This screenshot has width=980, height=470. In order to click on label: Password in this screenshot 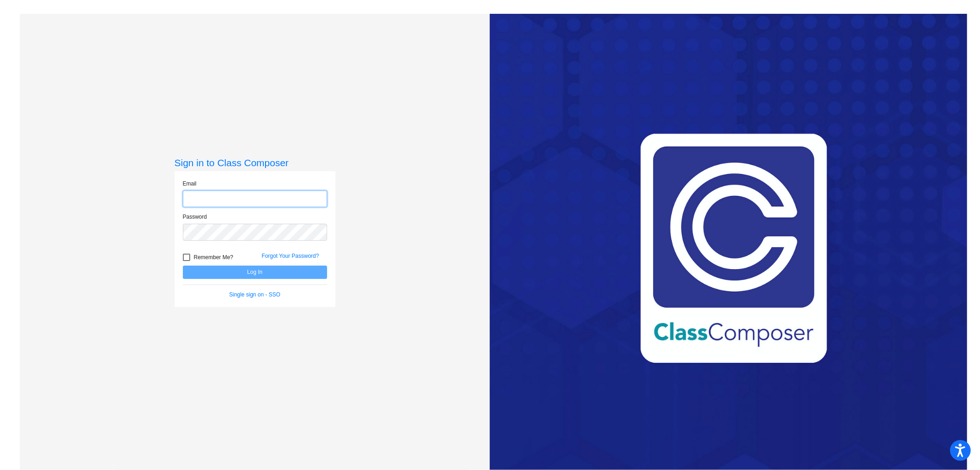, I will do `click(195, 216)`.